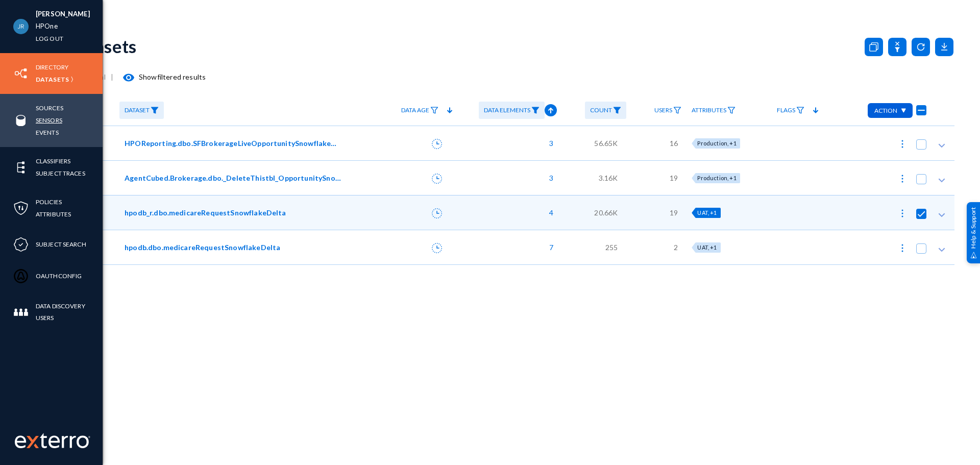 Image resolution: width=980 pixels, height=465 pixels. What do you see at coordinates (50, 108) in the screenshot?
I see `a: Sources` at bounding box center [50, 108].